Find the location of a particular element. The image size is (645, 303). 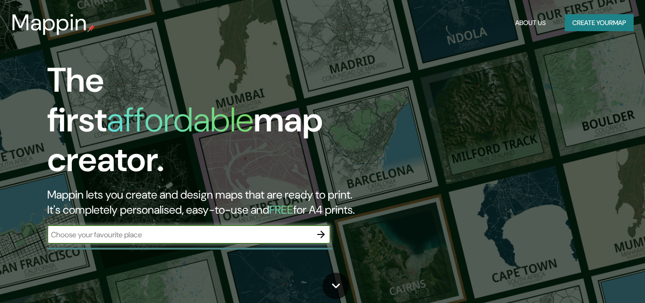

h5: FREE is located at coordinates (281, 209).